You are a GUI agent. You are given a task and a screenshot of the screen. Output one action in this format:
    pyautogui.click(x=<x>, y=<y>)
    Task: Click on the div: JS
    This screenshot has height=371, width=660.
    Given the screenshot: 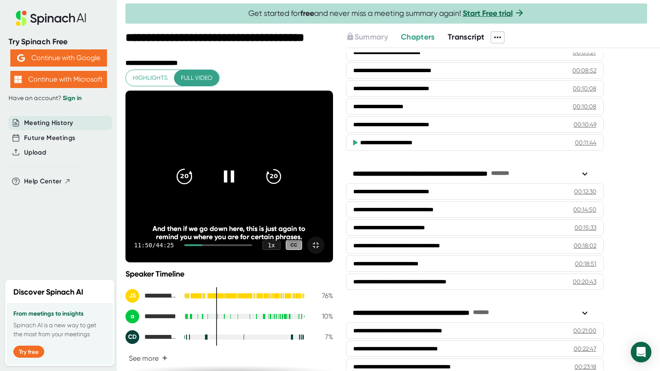 What is the action you would take?
    pyautogui.click(x=132, y=296)
    